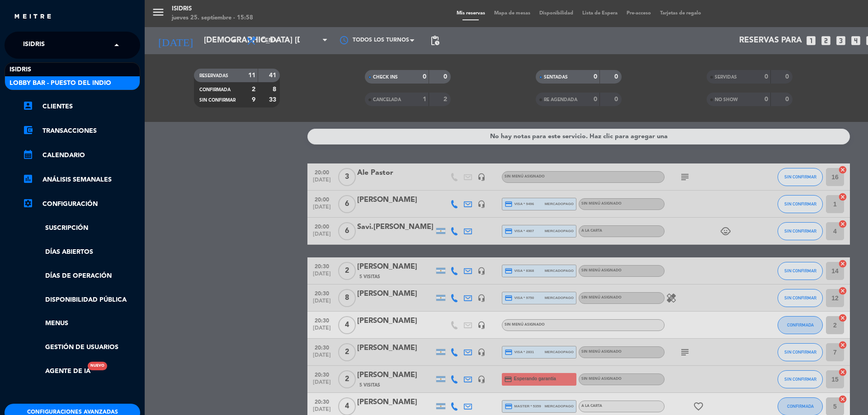 This screenshot has width=868, height=415. What do you see at coordinates (81, 131) in the screenshot?
I see `a: account_balance_walletTransacciones` at bounding box center [81, 131].